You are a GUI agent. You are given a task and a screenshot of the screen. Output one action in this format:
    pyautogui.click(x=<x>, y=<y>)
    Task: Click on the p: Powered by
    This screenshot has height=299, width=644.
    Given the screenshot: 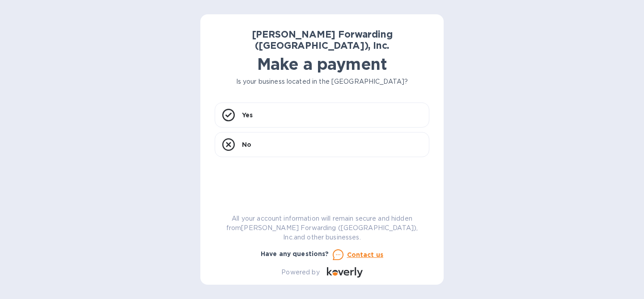 What is the action you would take?
    pyautogui.click(x=300, y=272)
    